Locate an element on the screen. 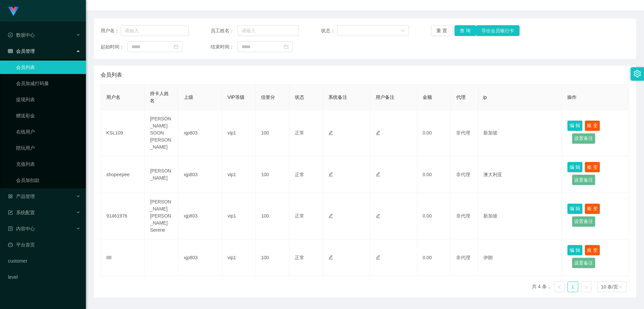 This screenshot has width=644, height=309. span: 会员管理 is located at coordinates (21, 51).